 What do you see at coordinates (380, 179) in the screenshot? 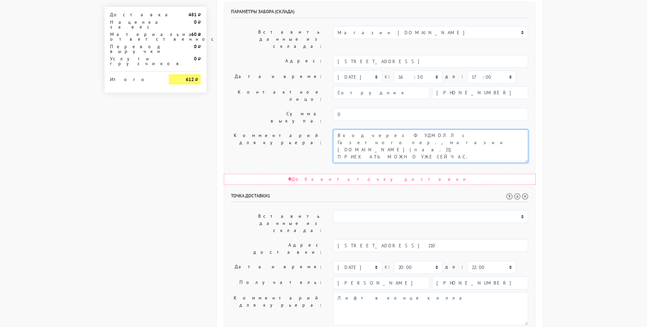
I see `div: Добавить точку доставки` at bounding box center [380, 179].